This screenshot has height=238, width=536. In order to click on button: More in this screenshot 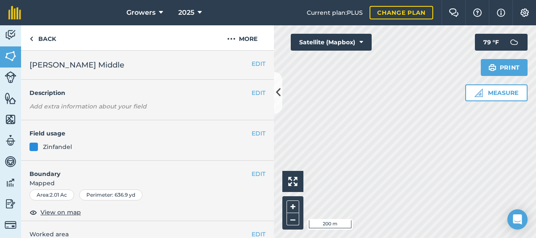, I will do `click(242, 37)`.